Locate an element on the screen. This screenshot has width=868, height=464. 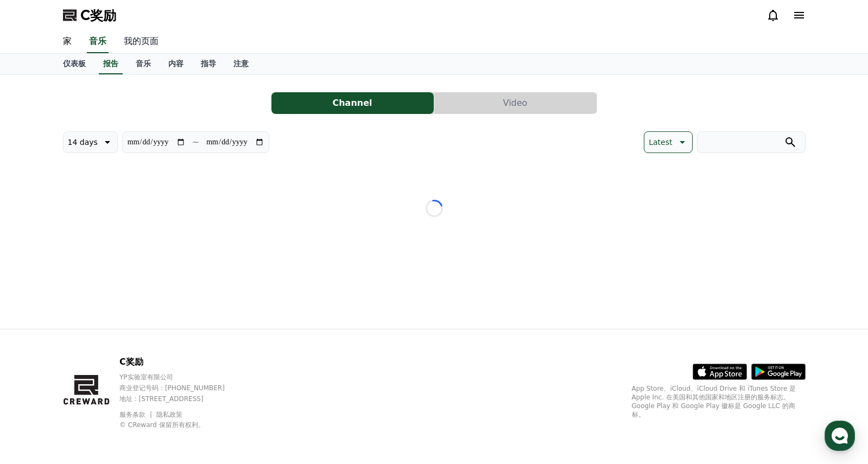
a: C奖励 is located at coordinates (90, 15).